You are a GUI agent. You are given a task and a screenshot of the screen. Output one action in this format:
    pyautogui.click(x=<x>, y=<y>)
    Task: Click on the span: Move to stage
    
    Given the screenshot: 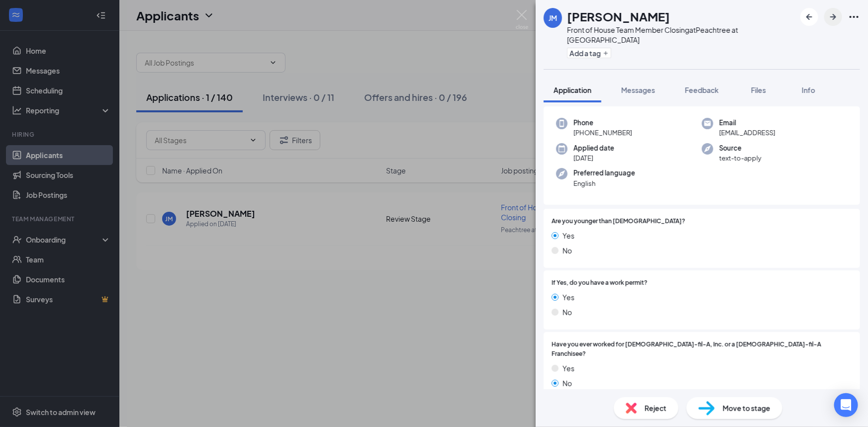 What is the action you would take?
    pyautogui.click(x=747, y=409)
    